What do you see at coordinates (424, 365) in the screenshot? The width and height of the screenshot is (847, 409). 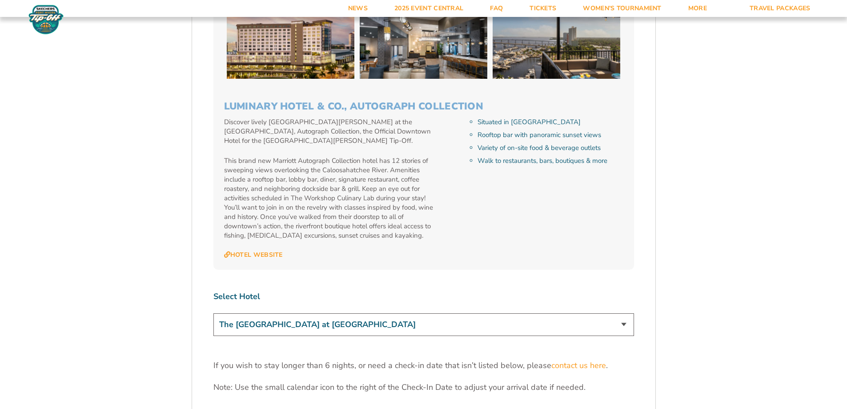 I see `p: If you wish to stay longer than 6 nights, or need a check-in date that isn’t listed below, please .` at bounding box center [424, 365].